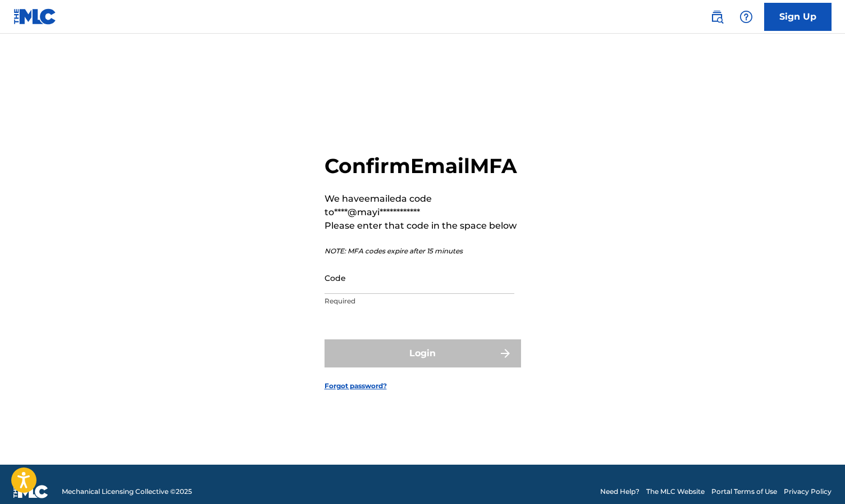  Describe the element at coordinates (423, 166) in the screenshot. I see `h2: Confirm Email MFA` at that location.